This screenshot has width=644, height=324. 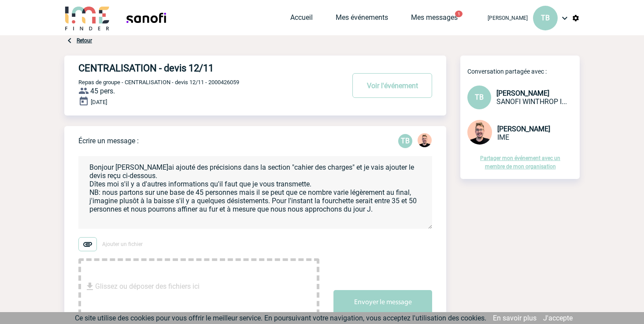 I want to click on h4: CENTRALISATION - devis 12/11, so click(x=198, y=68).